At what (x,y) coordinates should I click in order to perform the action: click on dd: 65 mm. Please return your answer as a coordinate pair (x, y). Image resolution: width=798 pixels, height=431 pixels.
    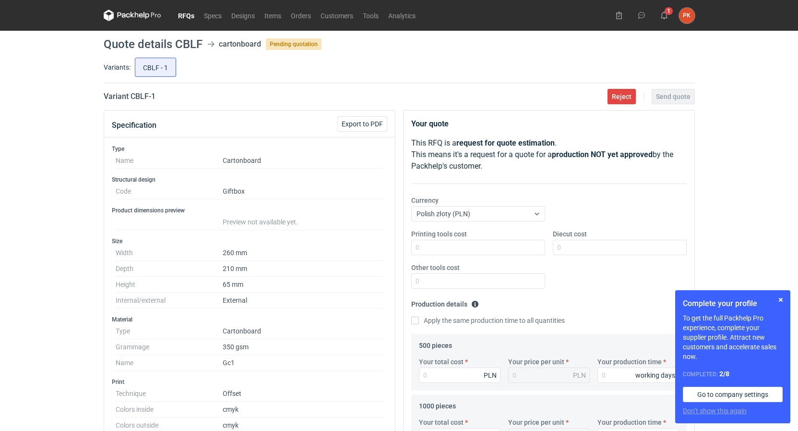
    Looking at the image, I should click on (303, 284).